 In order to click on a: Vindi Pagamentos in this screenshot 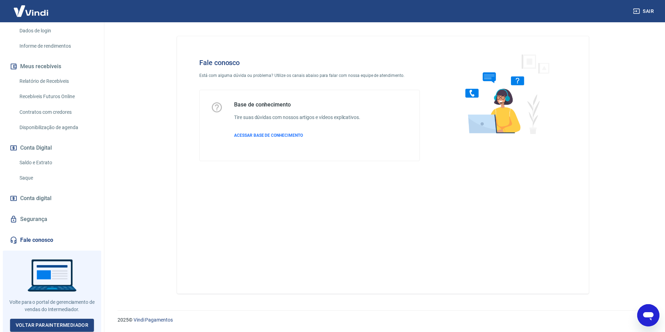, I will do `click(153, 320)`.